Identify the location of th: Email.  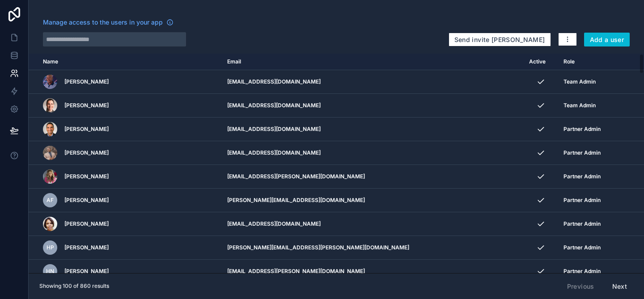
(373, 62).